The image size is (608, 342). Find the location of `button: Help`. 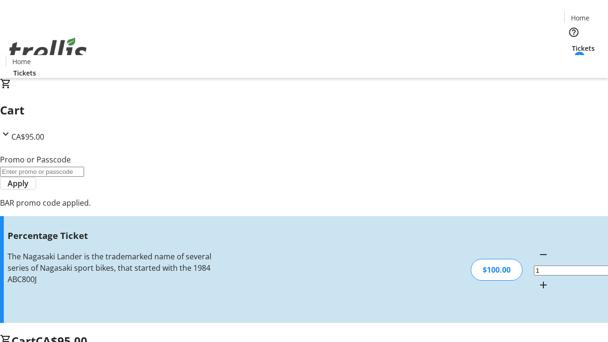

button: Help is located at coordinates (574, 32).